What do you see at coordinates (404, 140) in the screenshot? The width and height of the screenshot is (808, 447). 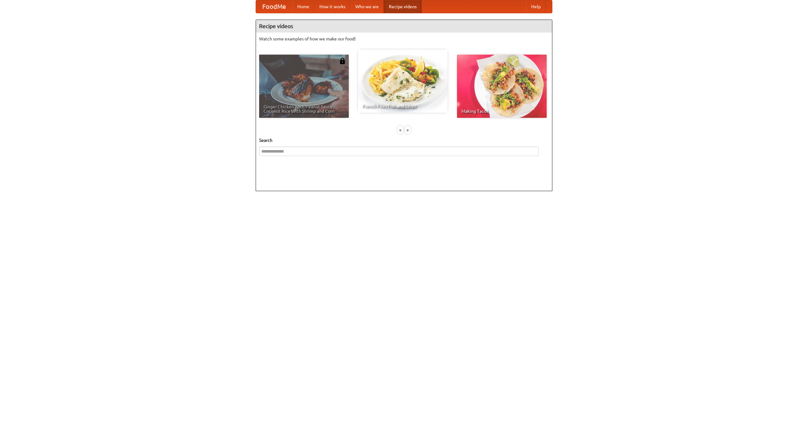 I see `h5: Search` at bounding box center [404, 140].